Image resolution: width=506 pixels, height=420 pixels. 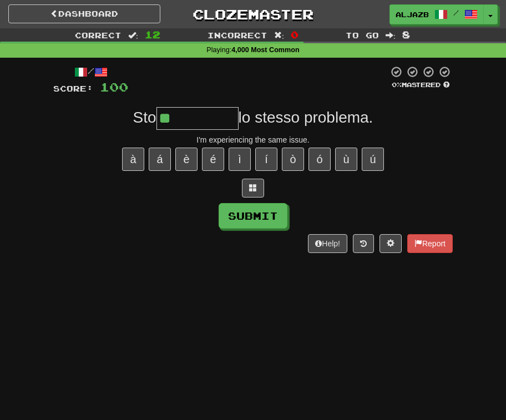 What do you see at coordinates (98, 35) in the screenshot?
I see `span: Correct` at bounding box center [98, 35].